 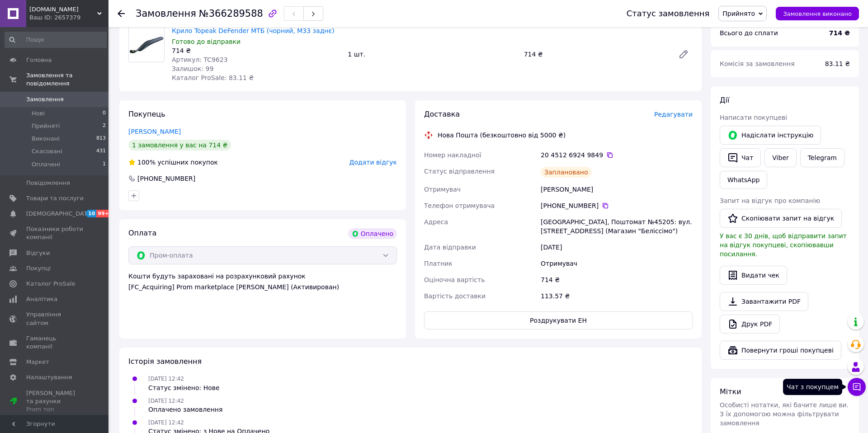 What do you see at coordinates (724, 100) in the screenshot?
I see `span: Дії` at bounding box center [724, 100].